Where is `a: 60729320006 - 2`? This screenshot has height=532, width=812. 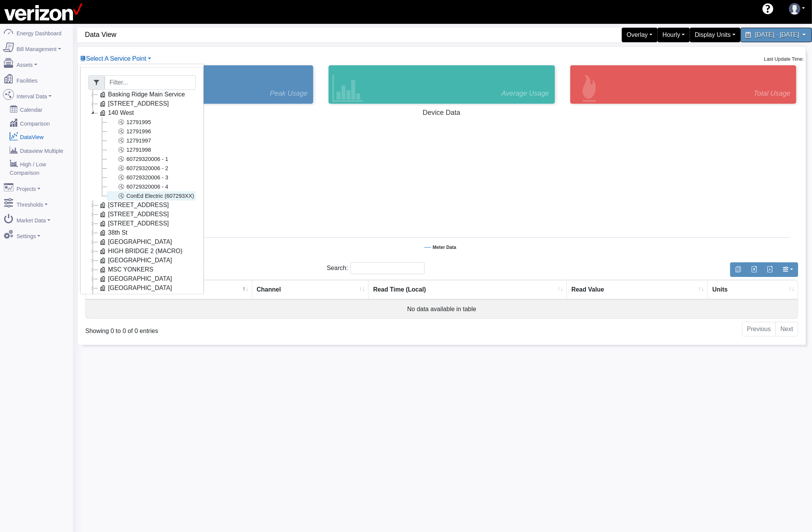
a: 60729320006 - 2 is located at coordinates (138, 168).